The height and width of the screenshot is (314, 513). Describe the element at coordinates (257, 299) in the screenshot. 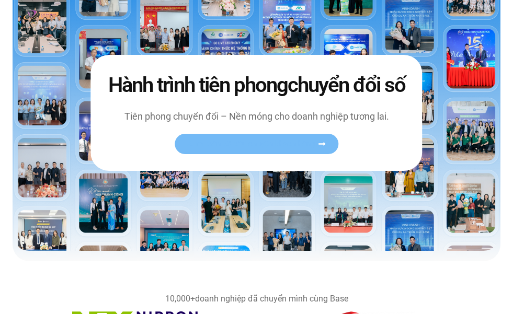

I see `div: doanh nghiệp đã chuyển mình cùng Base` at that location.